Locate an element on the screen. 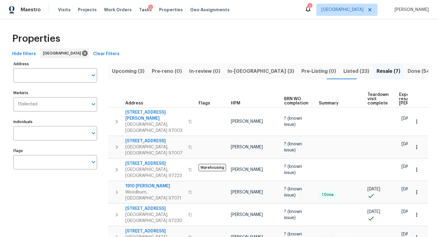 The height and width of the screenshot is (237, 438). span: BRN WO completion is located at coordinates (297, 101).